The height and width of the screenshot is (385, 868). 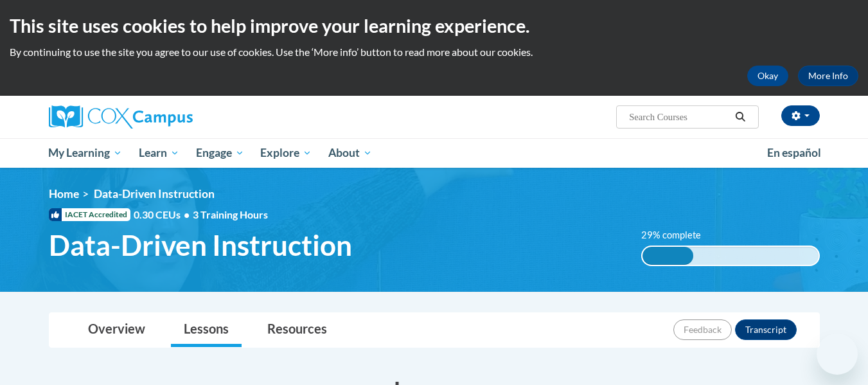 What do you see at coordinates (63, 193) in the screenshot?
I see `a: Home` at bounding box center [63, 193].